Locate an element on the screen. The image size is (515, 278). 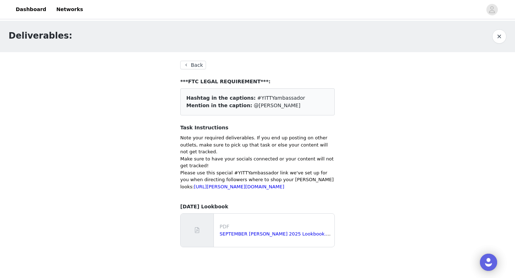
button: Back is located at coordinates (193, 65).